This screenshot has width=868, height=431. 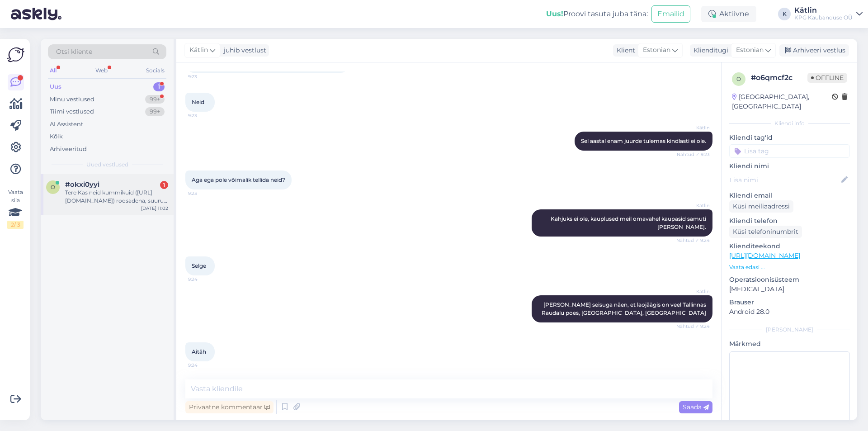 What do you see at coordinates (72, 112) in the screenshot?
I see `div: Tiimi vestlused` at bounding box center [72, 112].